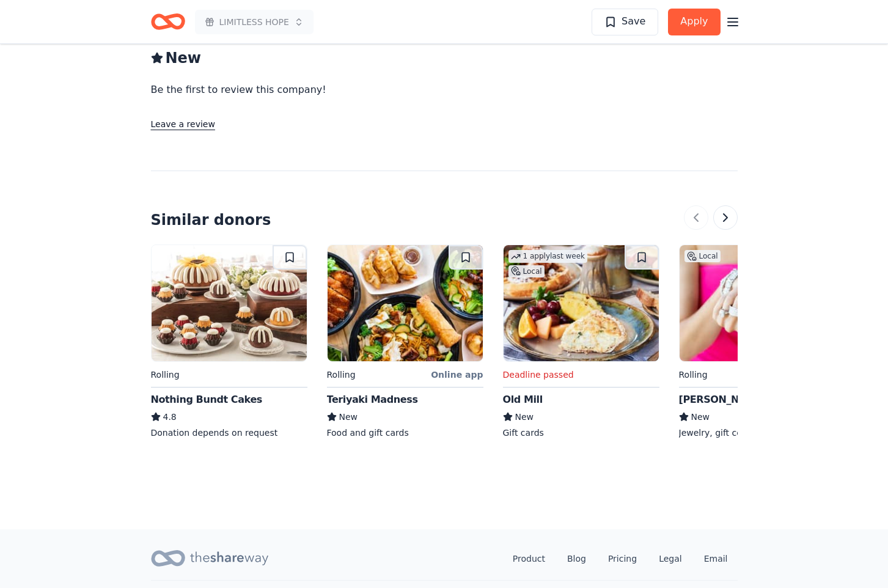  What do you see at coordinates (757, 432) in the screenshot?
I see `div: Jewelry, gift certificates` at bounding box center [757, 432].